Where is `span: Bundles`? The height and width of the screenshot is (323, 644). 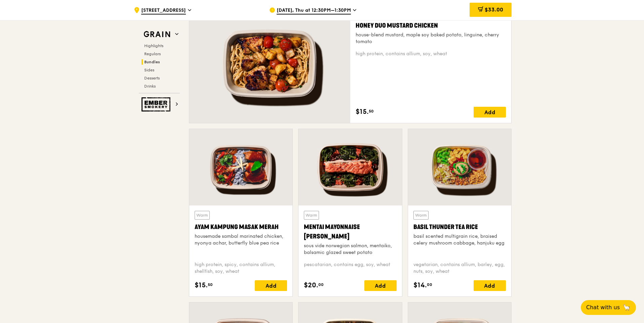
span: Bundles is located at coordinates (152, 62).